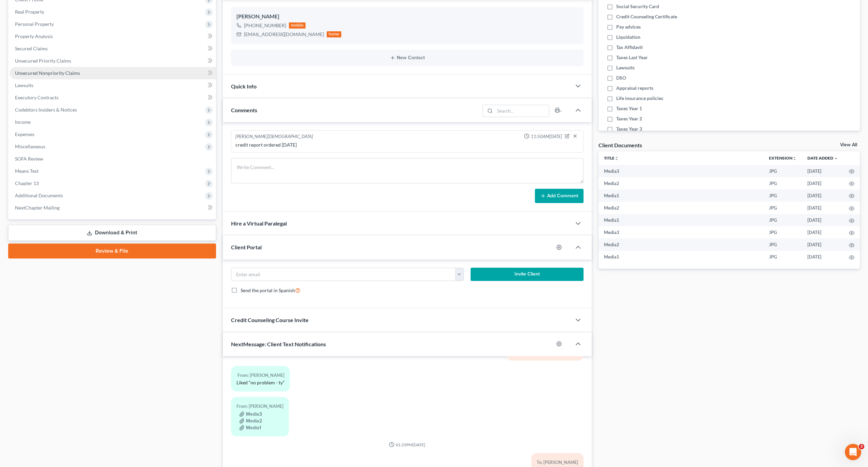  I want to click on span: Means Test, so click(26, 171).